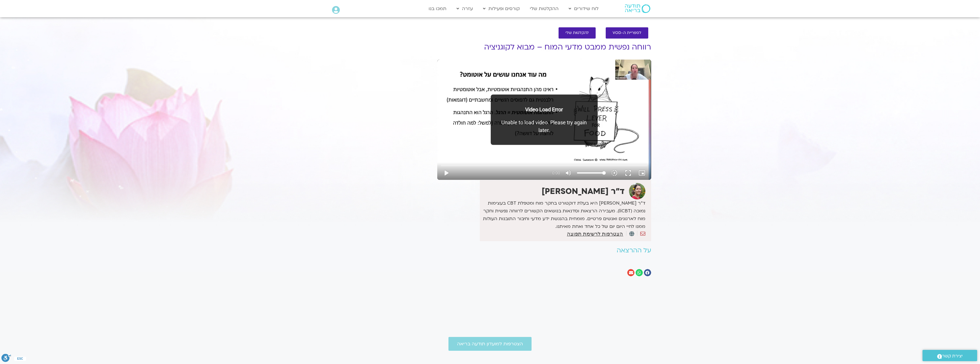  I want to click on a: הצטרפות למועדון תודעה בריאה, so click(490, 344).